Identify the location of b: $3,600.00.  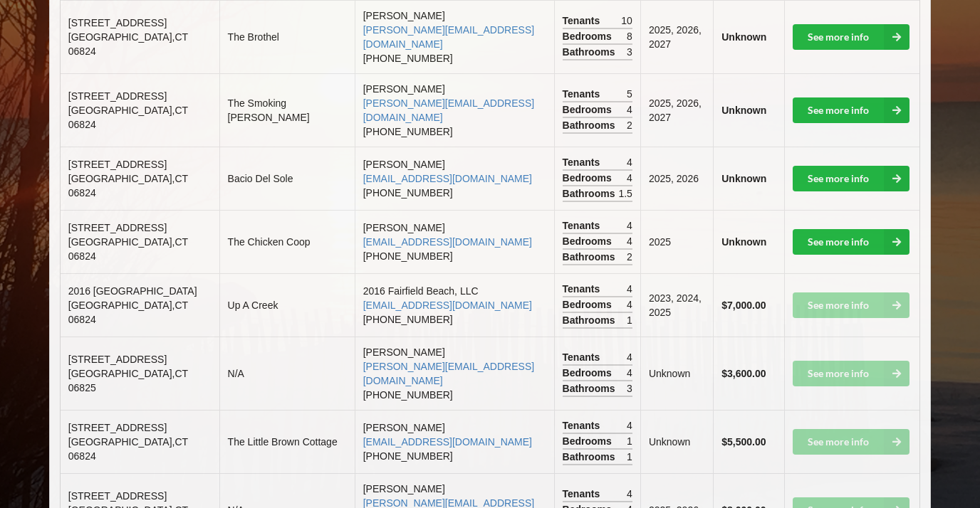
(744, 373).